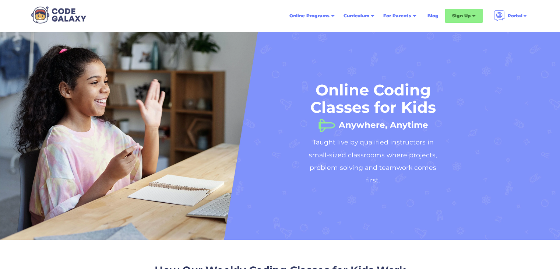 The height and width of the screenshot is (269, 560). Describe the element at coordinates (373, 161) in the screenshot. I see `h2: Taught live by qualified instructors in small-sized classrooms where projects, problem solving an...` at that location.